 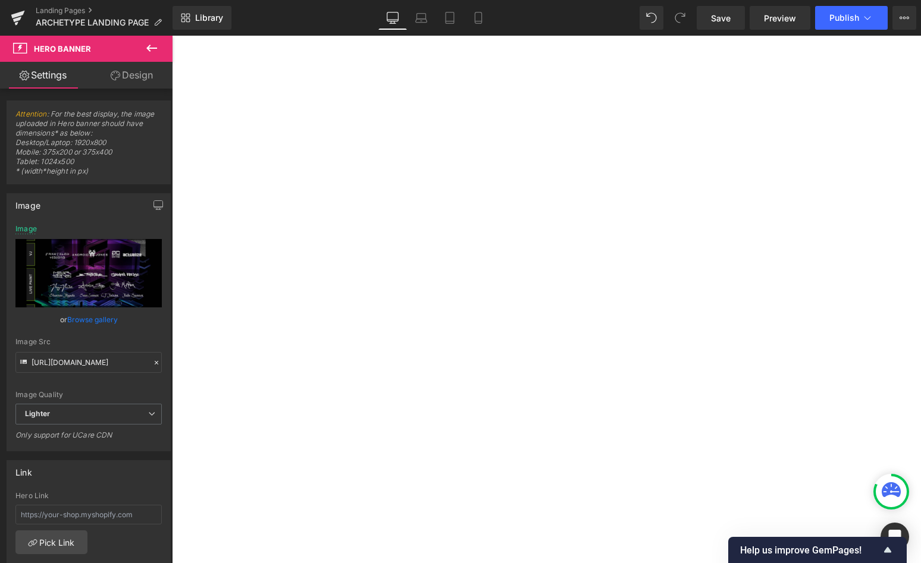 I want to click on input: https://your-shop.myshopify.com, so click(x=89, y=515).